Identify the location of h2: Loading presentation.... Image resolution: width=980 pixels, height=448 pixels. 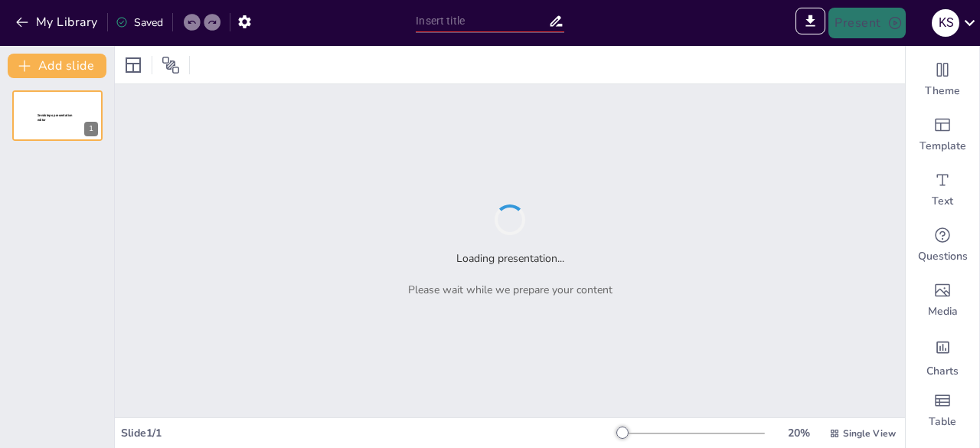
(510, 258).